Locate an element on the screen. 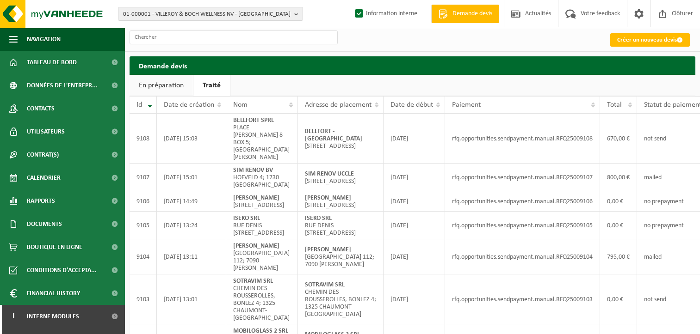 The height and width of the screenshot is (334, 700). span: Boutique en ligne is located at coordinates (55, 247).